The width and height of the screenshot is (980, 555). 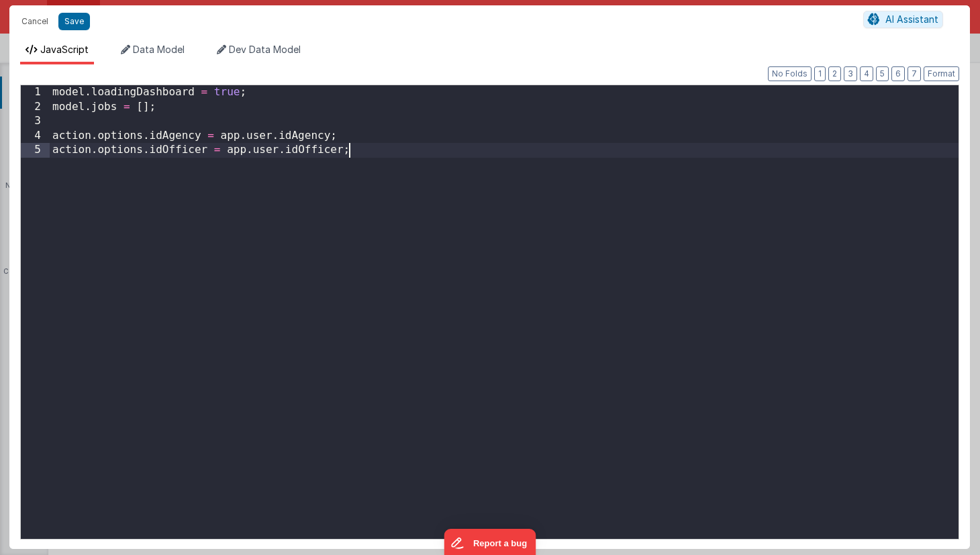 I want to click on button: 2, so click(x=834, y=74).